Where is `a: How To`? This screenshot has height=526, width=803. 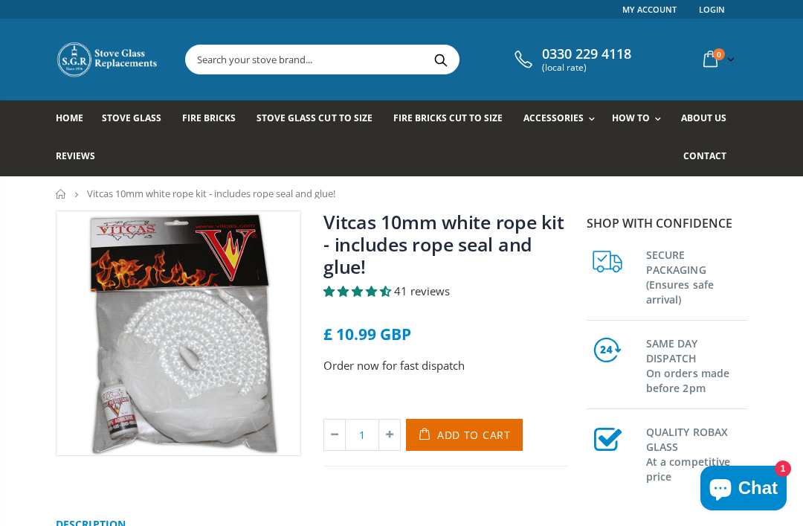
a: How To is located at coordinates (640, 119).